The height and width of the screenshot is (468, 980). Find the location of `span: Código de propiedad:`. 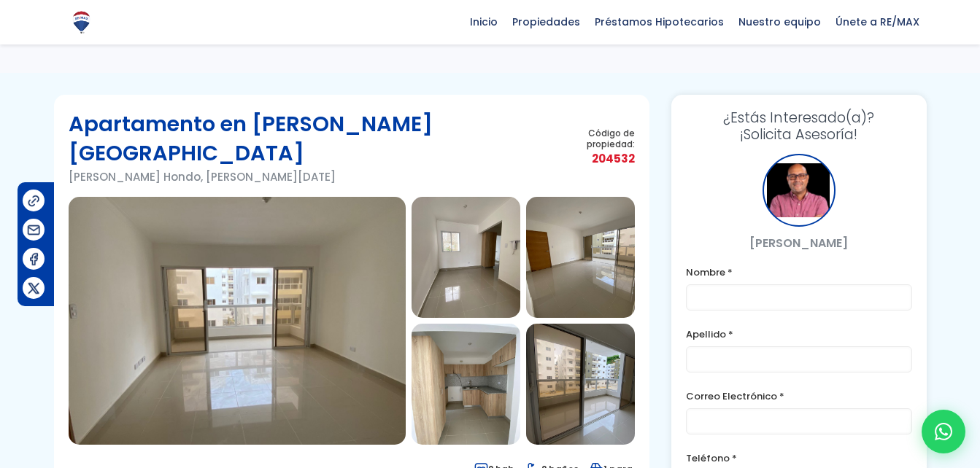

span: Código de propiedad: is located at coordinates (595, 138).